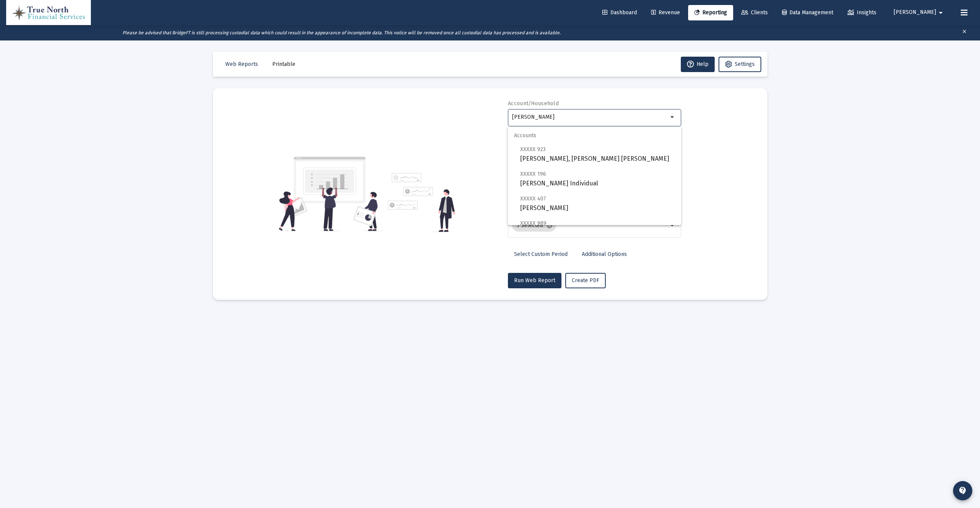 Image resolution: width=980 pixels, height=508 pixels. Describe the element at coordinates (754, 12) in the screenshot. I see `span: Clients` at that location.